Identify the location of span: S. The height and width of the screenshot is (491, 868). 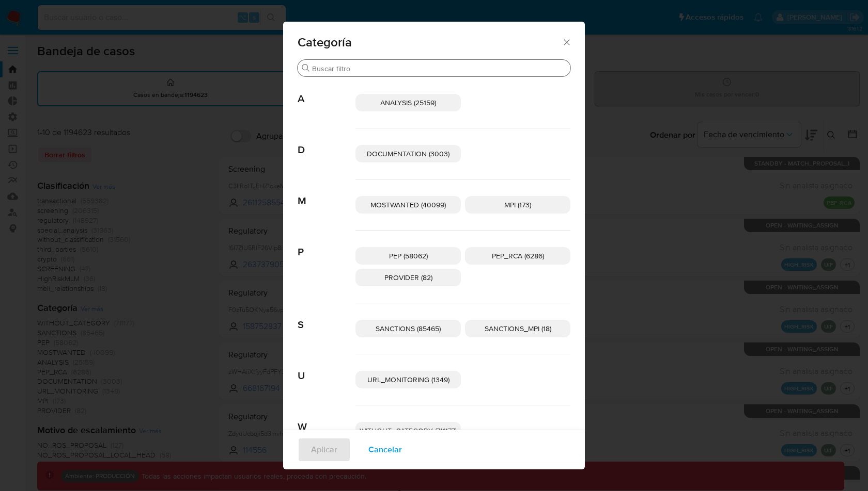
(326, 317).